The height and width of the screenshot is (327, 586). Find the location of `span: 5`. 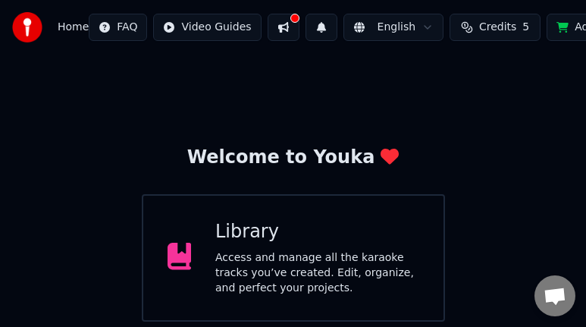

span: 5 is located at coordinates (526, 27).